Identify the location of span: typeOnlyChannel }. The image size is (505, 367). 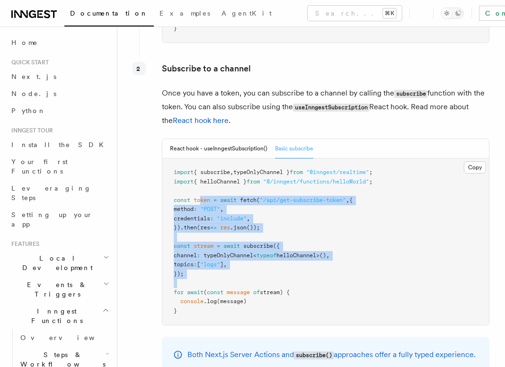
(261, 172).